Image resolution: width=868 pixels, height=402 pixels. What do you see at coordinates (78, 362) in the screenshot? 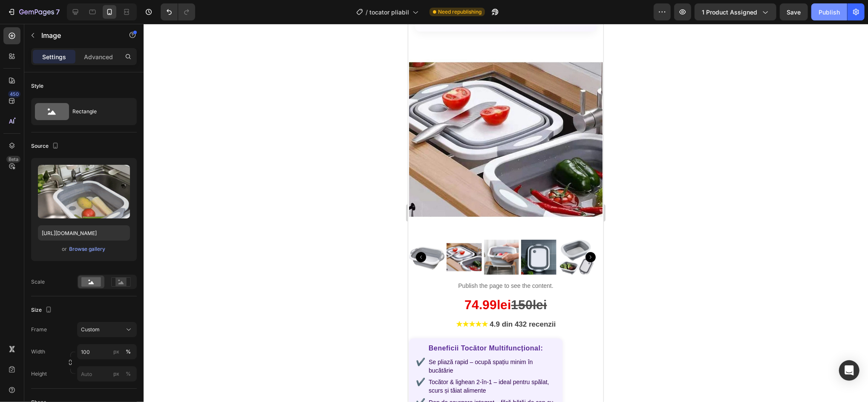
I see `p: Tocător & lighean 2-în-1 – ideal pentru spălat, scurs și tăiat alimente` at bounding box center [78, 362].